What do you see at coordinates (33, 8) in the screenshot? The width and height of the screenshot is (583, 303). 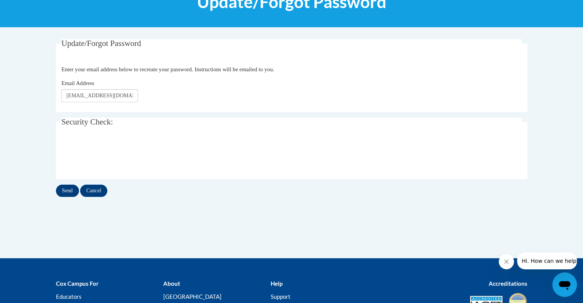 I see `span: Hi. How can we help?` at bounding box center [33, 8].